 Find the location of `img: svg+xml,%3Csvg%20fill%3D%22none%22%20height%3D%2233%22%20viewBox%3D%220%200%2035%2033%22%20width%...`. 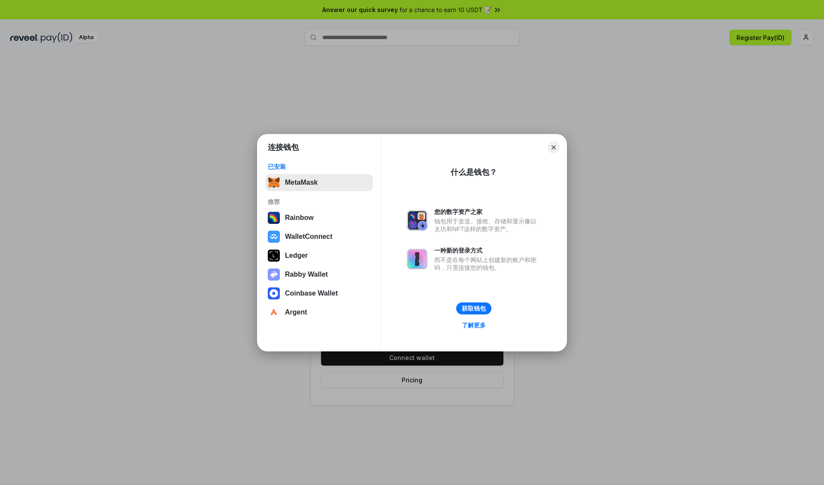

img: svg+xml,%3Csvg%20fill%3D%22none%22%20height%3D%2233%22%20viewBox%3D%220%200%2035%2033%22%20width%... is located at coordinates (274, 182).